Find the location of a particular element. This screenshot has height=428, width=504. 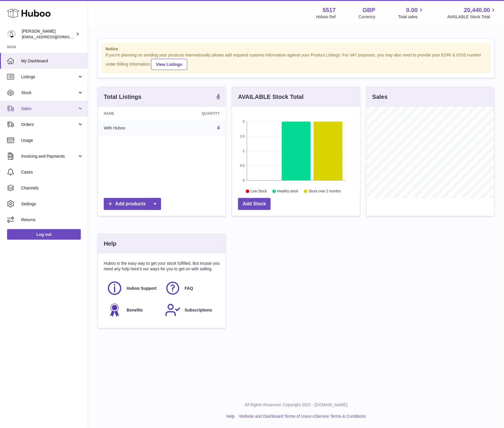

a: Help is located at coordinates (230, 416).